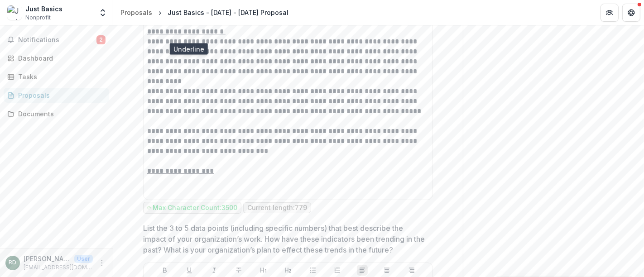  Describe the element at coordinates (609, 13) in the screenshot. I see `button: Partners` at that location.